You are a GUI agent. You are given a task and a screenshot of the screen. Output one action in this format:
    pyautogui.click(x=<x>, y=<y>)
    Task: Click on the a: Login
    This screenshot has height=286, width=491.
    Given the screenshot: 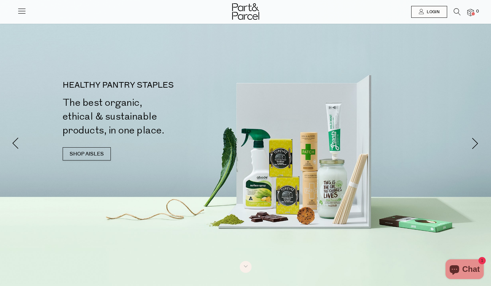 What is the action you would take?
    pyautogui.click(x=429, y=12)
    